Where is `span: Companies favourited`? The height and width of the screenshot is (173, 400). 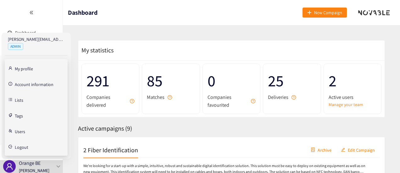 span: Companies favourited is located at coordinates (228, 101).